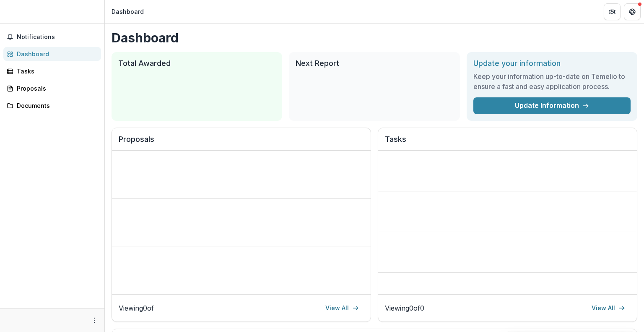 Image resolution: width=644 pixels, height=332 pixels. Describe the element at coordinates (633, 11) in the screenshot. I see `button: Get Help` at that location.